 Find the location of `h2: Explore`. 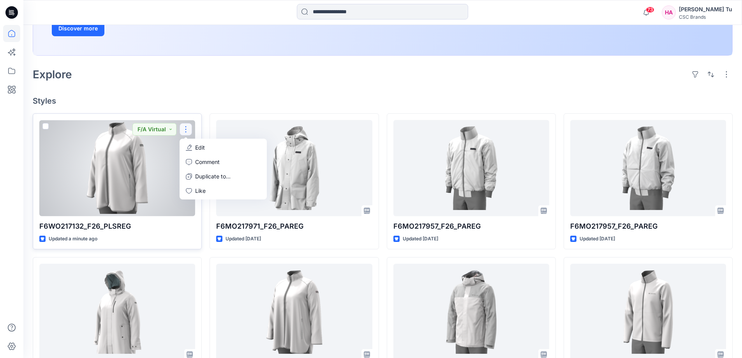

h2: Explore is located at coordinates (52, 74).